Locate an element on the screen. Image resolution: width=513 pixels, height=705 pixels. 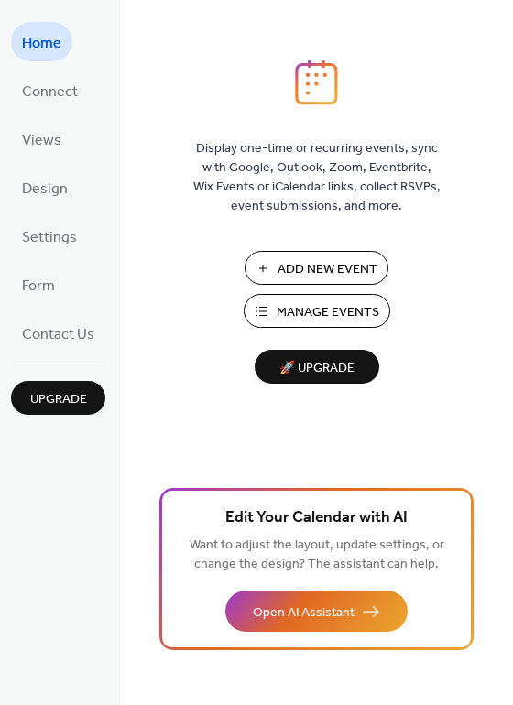
span: Design is located at coordinates (45, 189).